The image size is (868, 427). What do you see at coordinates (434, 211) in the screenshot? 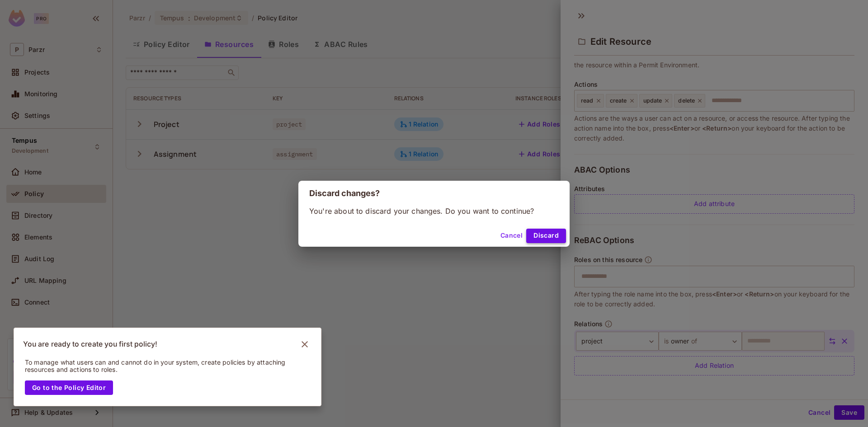
I see `p: You're about to discard your changes. Do you want to continue?` at bounding box center [434, 211].